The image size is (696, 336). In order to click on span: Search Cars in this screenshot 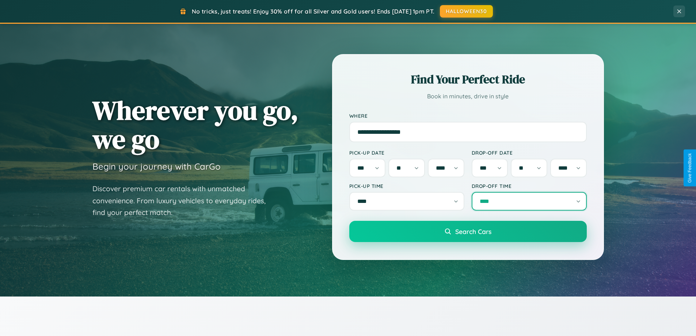, I will do `click(473, 231)`.